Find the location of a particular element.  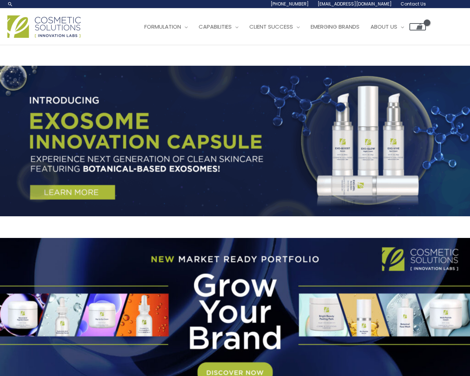

a: Search icon link is located at coordinates (10, 4).